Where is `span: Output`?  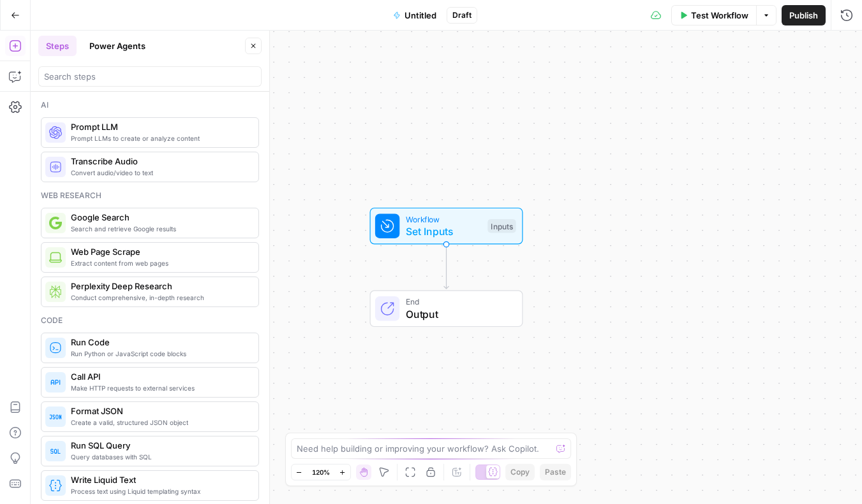
span: Output is located at coordinates (457, 315).